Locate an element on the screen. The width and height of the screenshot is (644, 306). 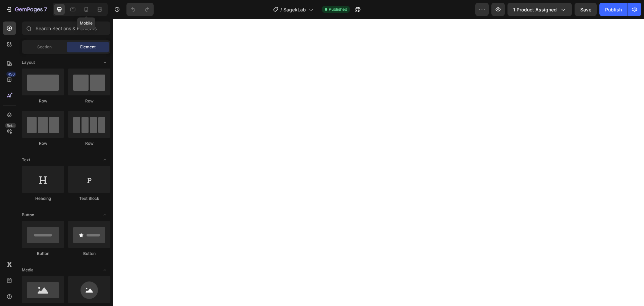
span: Media is located at coordinates (28, 270).